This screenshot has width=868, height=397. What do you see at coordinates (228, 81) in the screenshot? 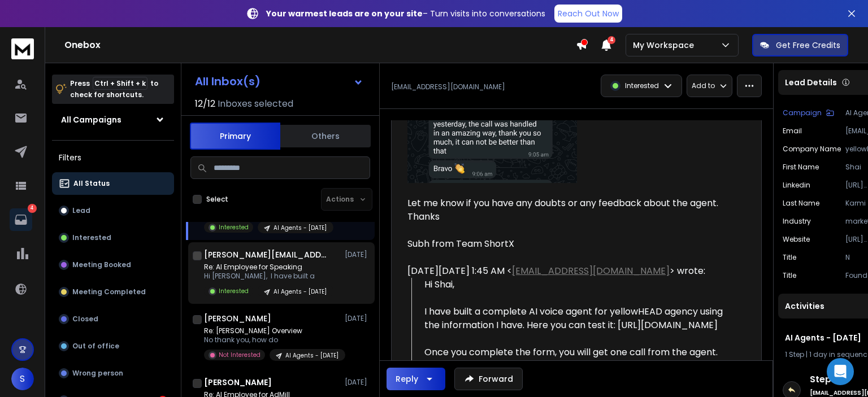
I see `h1: All Inbox(s)` at bounding box center [228, 81].